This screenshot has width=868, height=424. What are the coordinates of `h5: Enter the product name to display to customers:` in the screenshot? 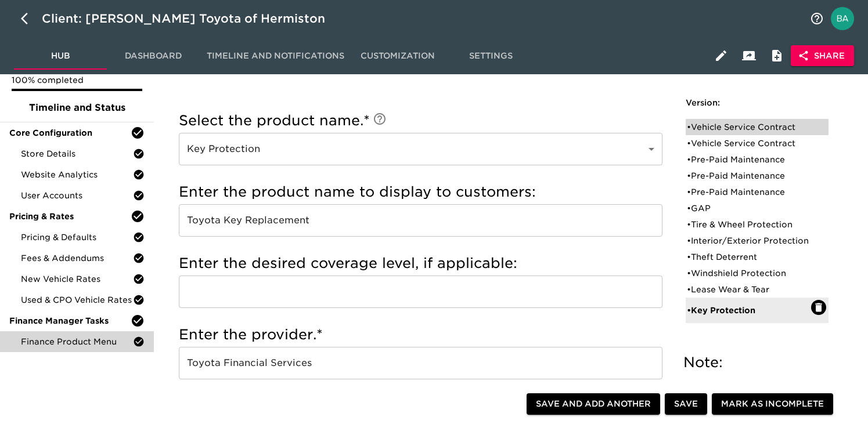 It's located at (421, 192).